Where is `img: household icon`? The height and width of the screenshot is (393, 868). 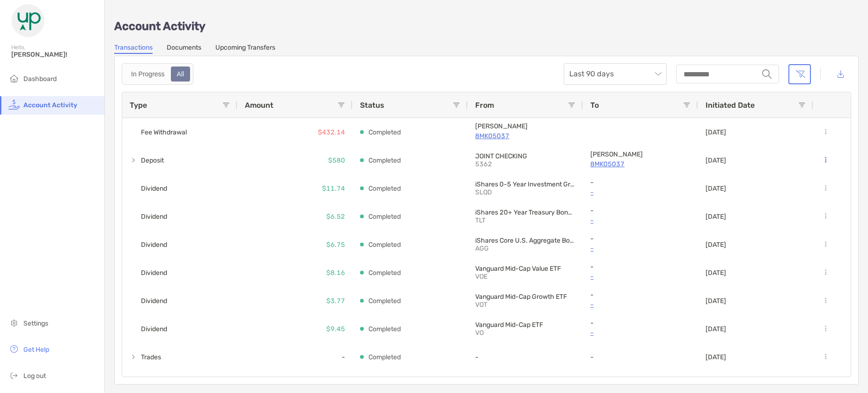 img: household icon is located at coordinates (14, 78).